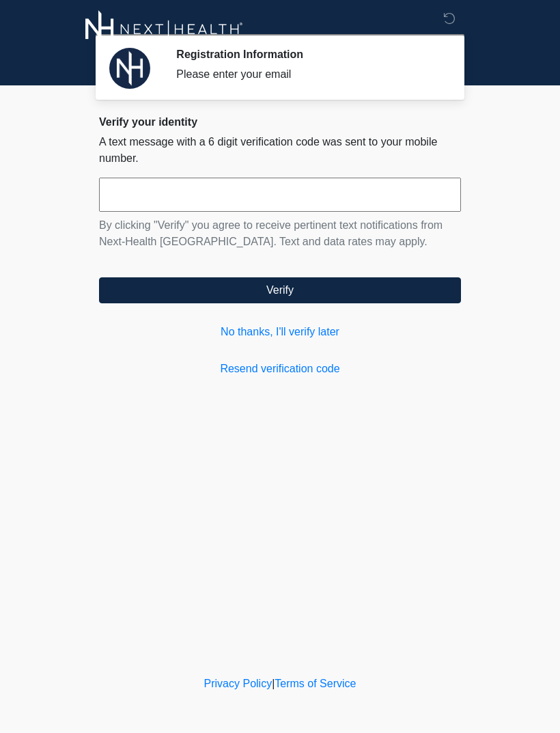 The image size is (560, 733). Describe the element at coordinates (164, 29) in the screenshot. I see `img: Next-Health Woodland Hills Logo` at that location.